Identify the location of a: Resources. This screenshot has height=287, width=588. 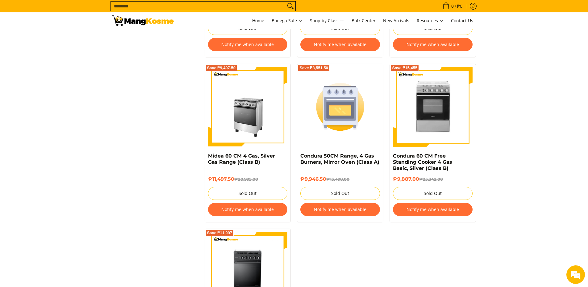
(430, 21).